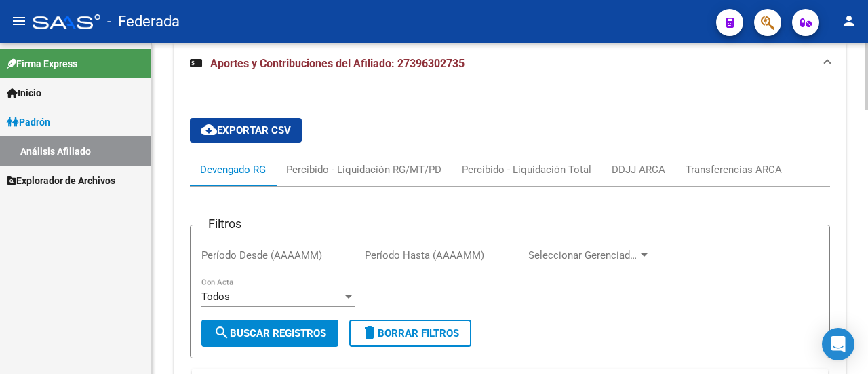 The image size is (868, 374). What do you see at coordinates (270, 333) in the screenshot?
I see `span: Buscar Registros` at bounding box center [270, 333].